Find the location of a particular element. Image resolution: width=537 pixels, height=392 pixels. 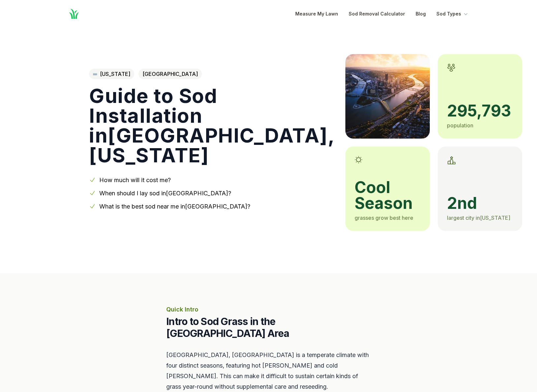

button: Sod Types is located at coordinates (453, 14).